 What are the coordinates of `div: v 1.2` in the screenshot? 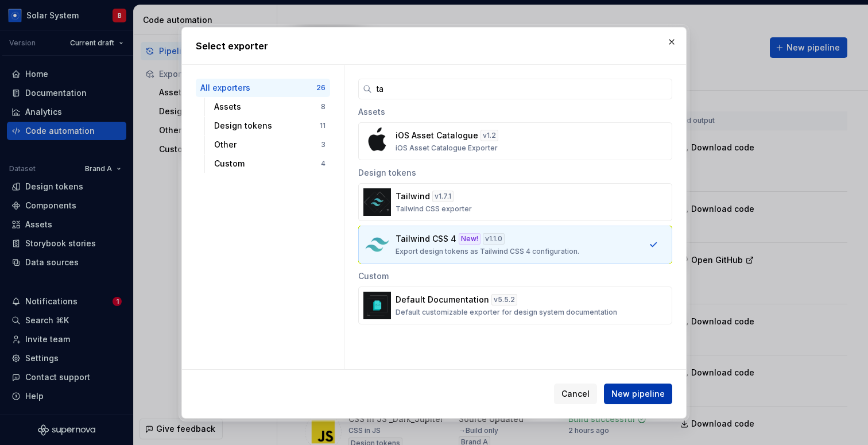 It's located at (489, 135).